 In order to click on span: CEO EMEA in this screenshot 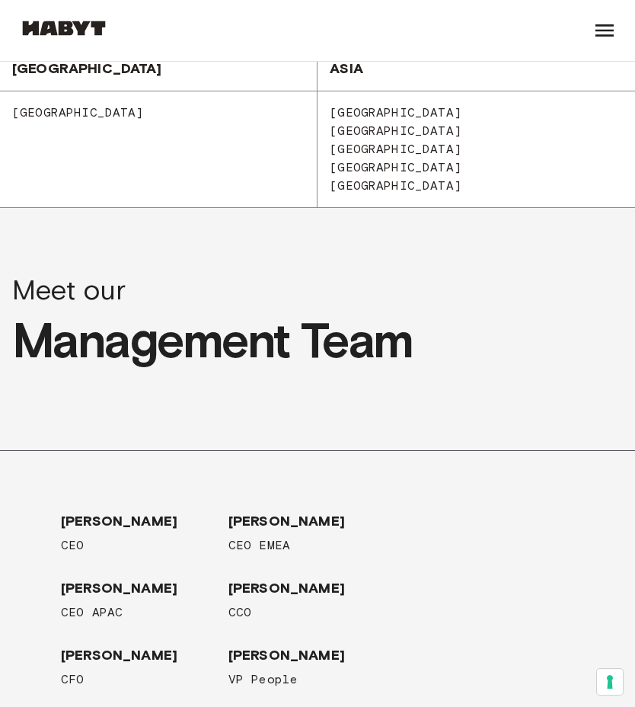, I will do `click(306, 545)`.